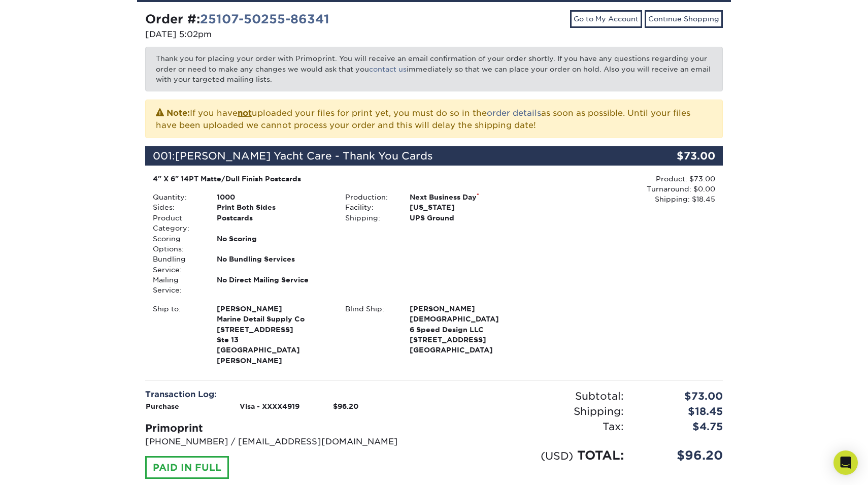  I want to click on div: Quantity:, so click(177, 197).